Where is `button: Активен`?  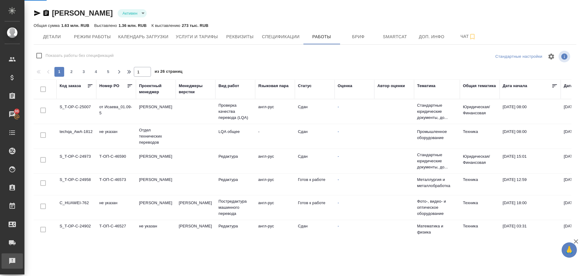
button: Активен is located at coordinates (130, 13).